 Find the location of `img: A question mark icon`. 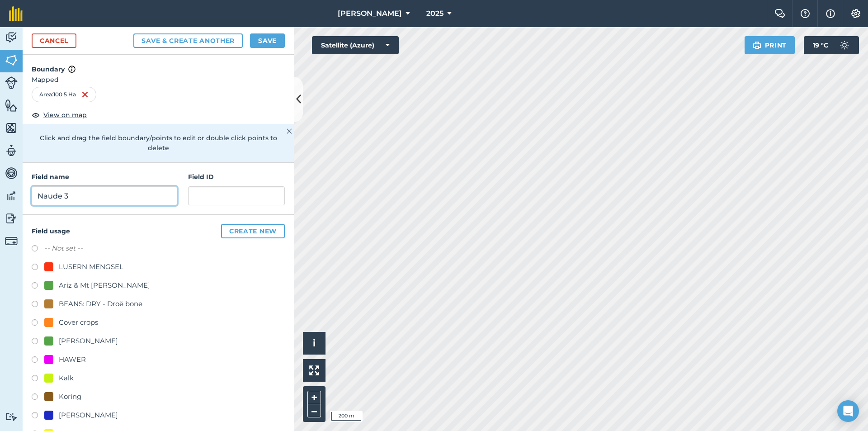

img: A question mark icon is located at coordinates (805, 13).